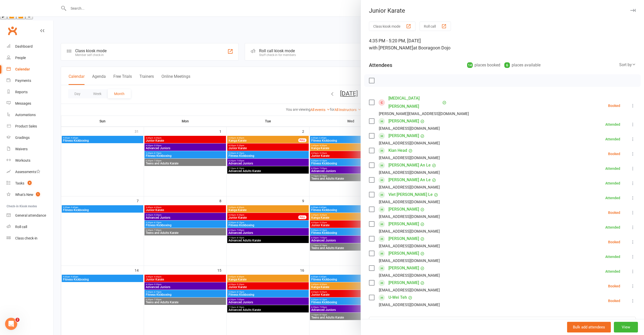 This screenshot has height=335, width=644. I want to click on button: Class kiosk mode, so click(392, 26).